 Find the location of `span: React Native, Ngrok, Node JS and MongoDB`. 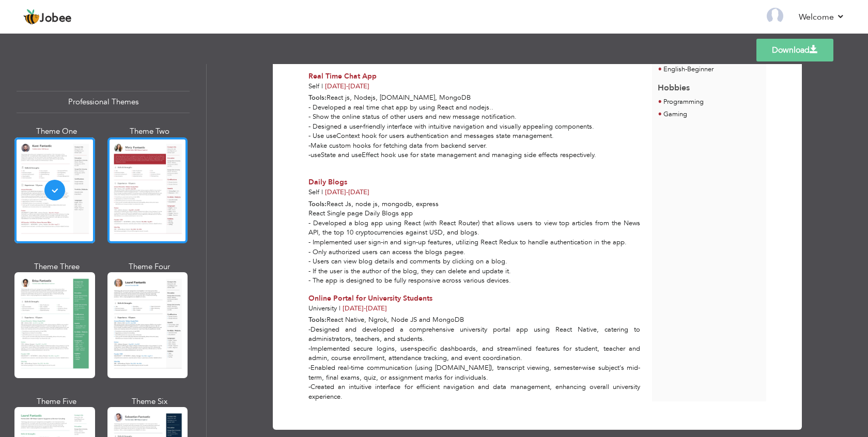

span: React Native, Ngrok, Node JS and MongoDB is located at coordinates (396, 320).